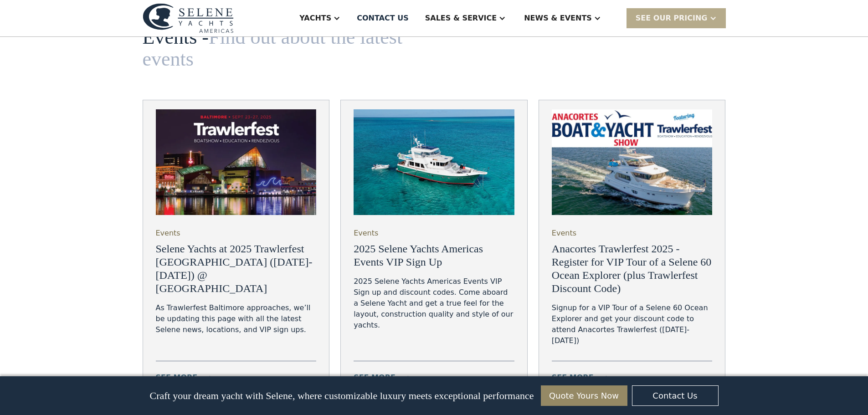 Image resolution: width=868 pixels, height=415 pixels. I want to click on h3: Anacortes Trawlerfest 2025 - Register for VIP Tour of a Selene 60 Ocean Explorer (plus Trawlerfes..., so click(632, 268).